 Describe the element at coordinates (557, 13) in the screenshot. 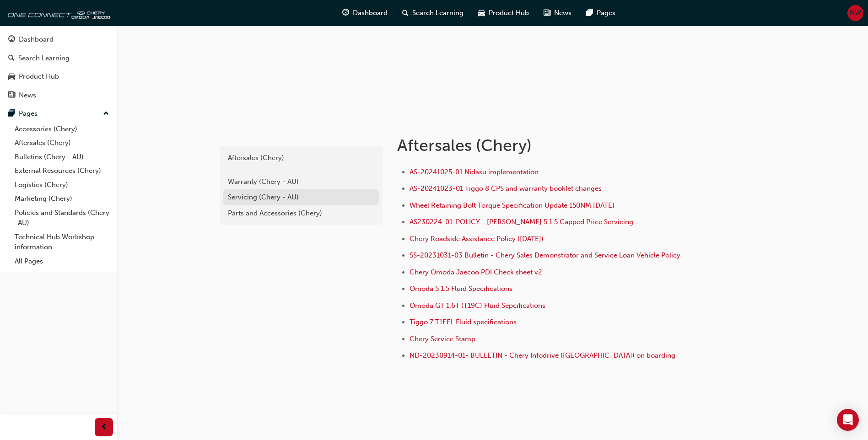

I see `a: news-iconNews` at that location.